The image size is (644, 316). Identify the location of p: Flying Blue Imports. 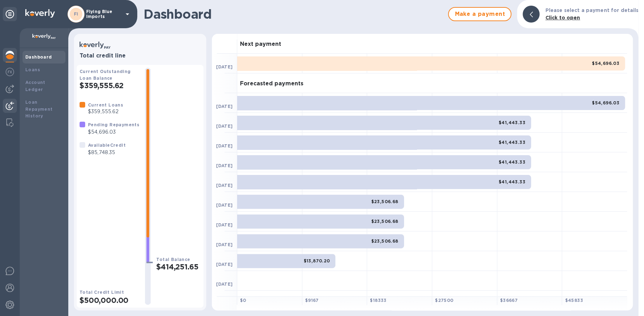
(104, 14).